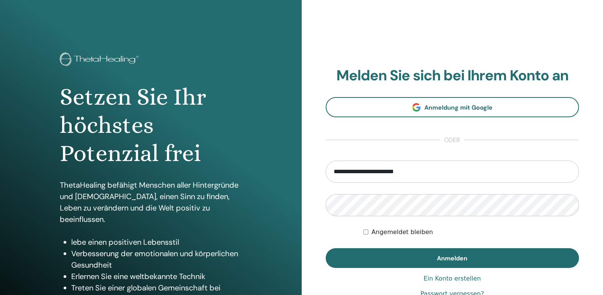  I want to click on li: Verbesserung der emotionalen und körperlichen Gesundheit, so click(156, 259).